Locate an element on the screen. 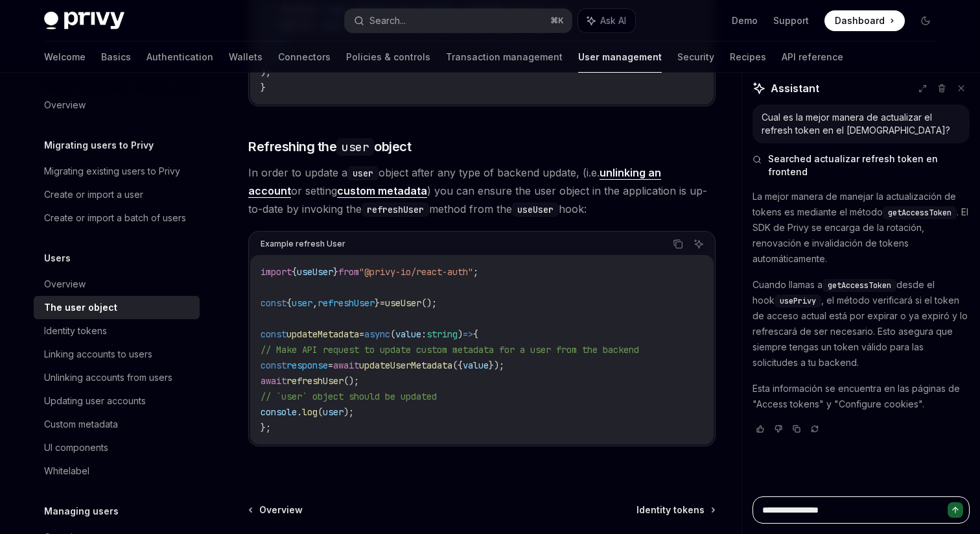 Image resolution: width=980 pixels, height=534 pixels. a: Linking accounts to users is located at coordinates (116, 354).